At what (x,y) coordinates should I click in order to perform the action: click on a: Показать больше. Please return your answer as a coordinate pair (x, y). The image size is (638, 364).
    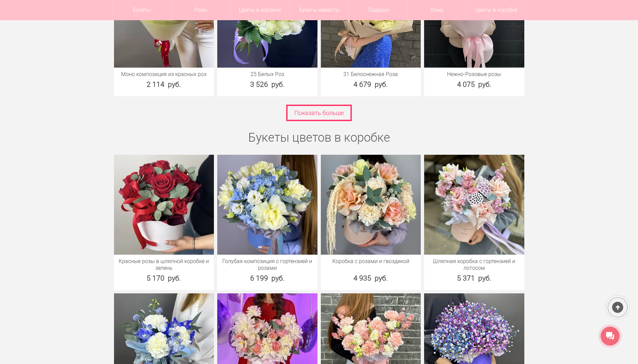
    Looking at the image, I should click on (319, 113).